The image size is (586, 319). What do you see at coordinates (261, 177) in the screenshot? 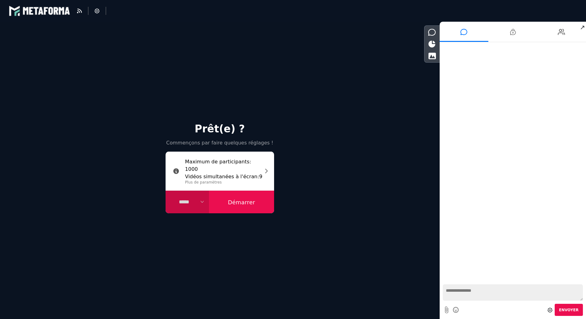
I see `span: 9` at bounding box center [261, 177].